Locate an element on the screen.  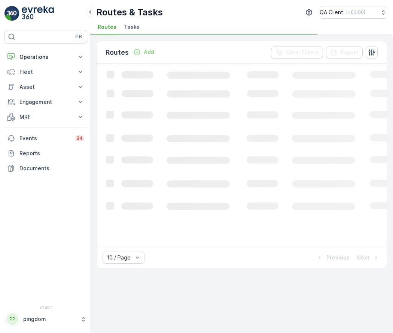
p: Documents is located at coordinates (52, 168).